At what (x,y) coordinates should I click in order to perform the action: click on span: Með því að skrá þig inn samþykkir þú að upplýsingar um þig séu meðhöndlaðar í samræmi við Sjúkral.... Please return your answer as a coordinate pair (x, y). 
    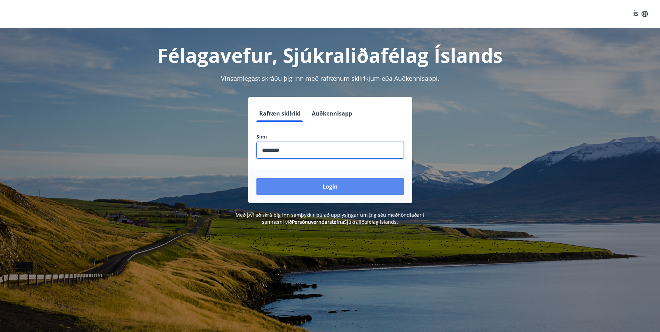
    Looking at the image, I should click on (330, 218).